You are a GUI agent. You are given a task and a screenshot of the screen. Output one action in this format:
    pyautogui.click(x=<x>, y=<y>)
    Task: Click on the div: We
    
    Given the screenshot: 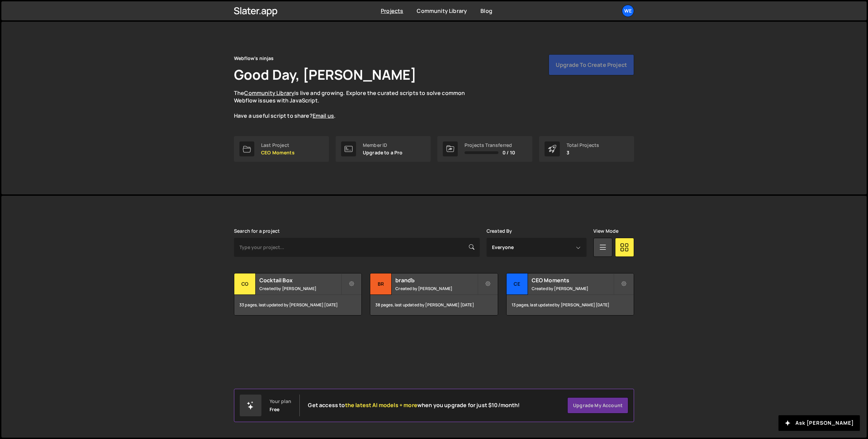 What is the action you would take?
    pyautogui.click(x=628, y=11)
    